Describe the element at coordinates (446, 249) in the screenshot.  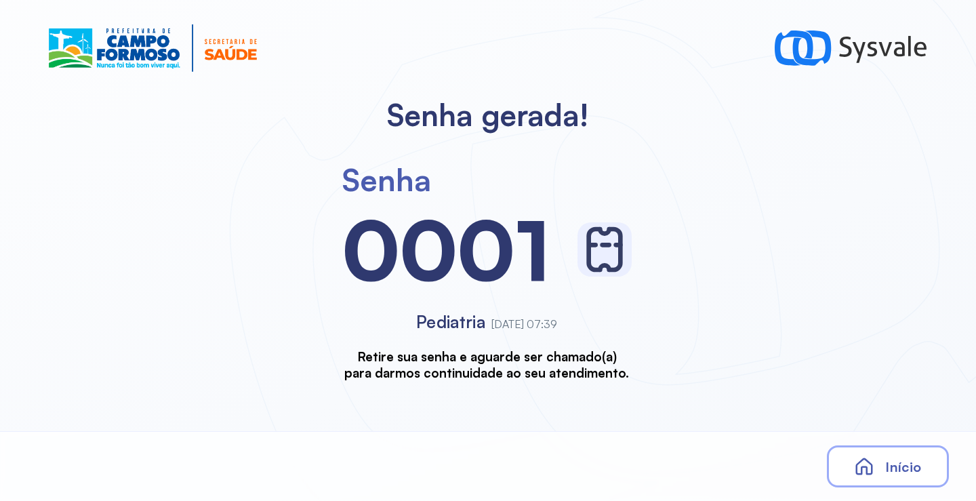
I see `div: 0001` at that location.